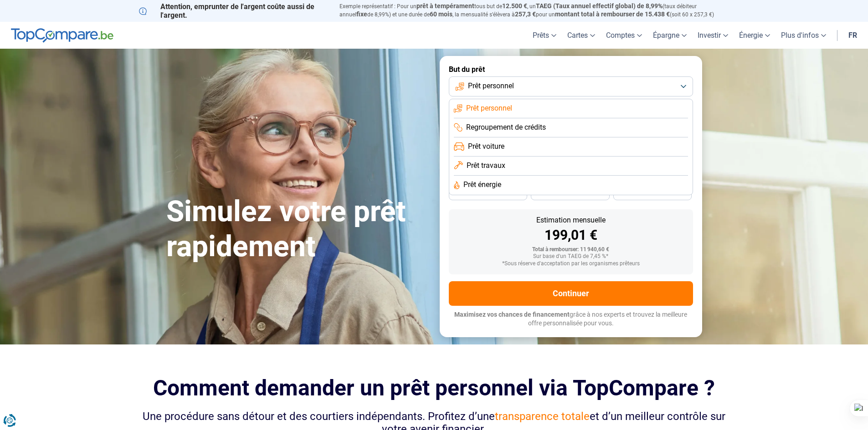 This screenshot has width=868, height=430. I want to click on a: fr, so click(852, 35).